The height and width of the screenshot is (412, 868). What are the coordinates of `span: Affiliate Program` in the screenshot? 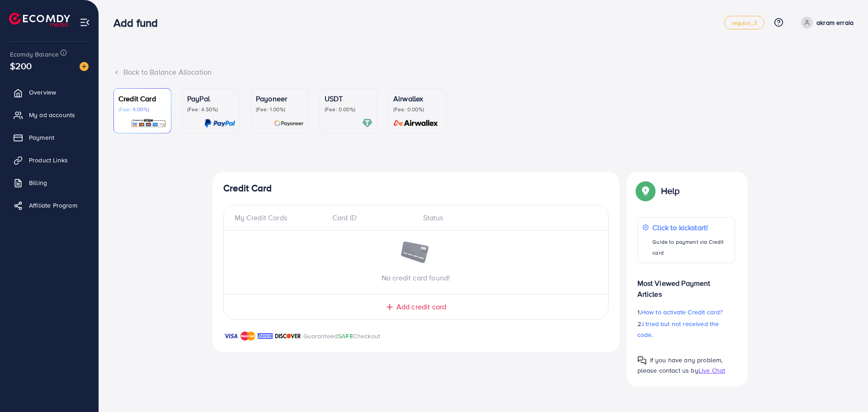 It's located at (53, 206).